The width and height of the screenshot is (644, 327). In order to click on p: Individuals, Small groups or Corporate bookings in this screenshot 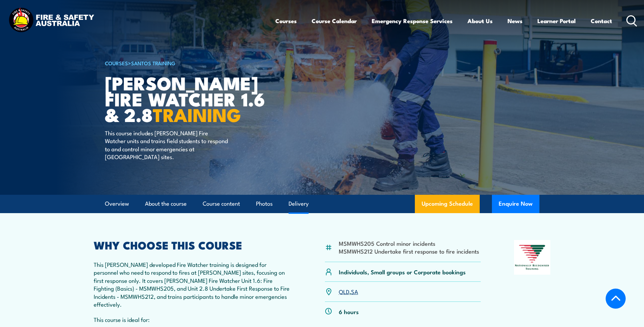, I will do `click(402, 272)`.